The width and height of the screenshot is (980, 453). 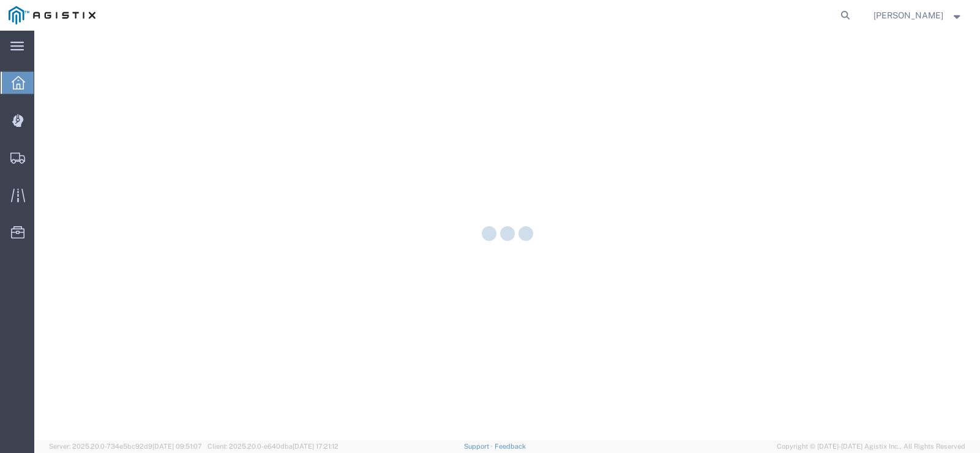 What do you see at coordinates (126, 446) in the screenshot?
I see `span: Server: 2025.20.0-734e5bc92d9` at bounding box center [126, 446].